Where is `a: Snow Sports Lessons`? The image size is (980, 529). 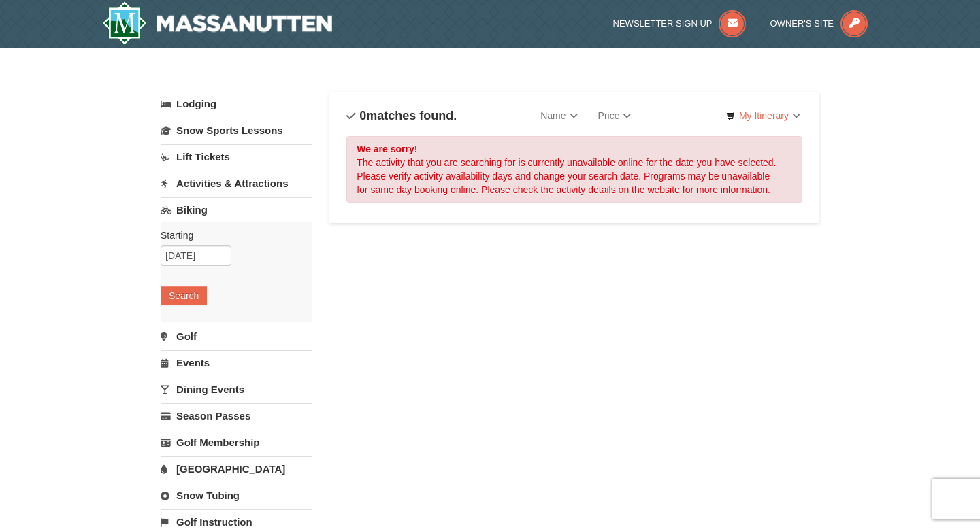
a: Snow Sports Lessons is located at coordinates (236, 130).